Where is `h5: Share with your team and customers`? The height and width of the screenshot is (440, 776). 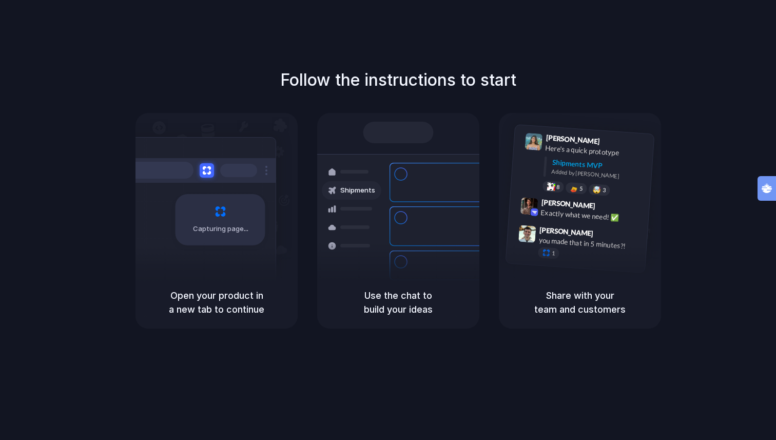 h5: Share with your team and customers is located at coordinates (580, 302).